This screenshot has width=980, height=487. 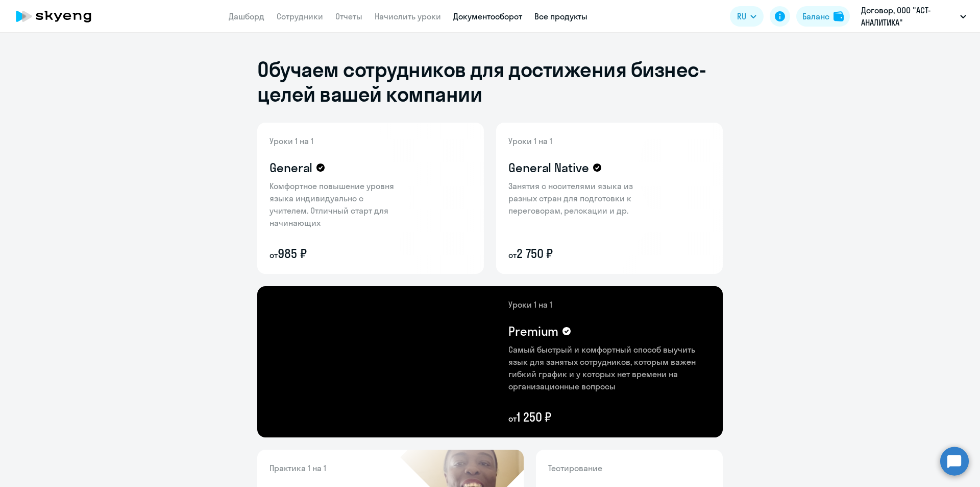 What do you see at coordinates (822, 16) in the screenshot?
I see `a: Балансbalance` at bounding box center [822, 16].